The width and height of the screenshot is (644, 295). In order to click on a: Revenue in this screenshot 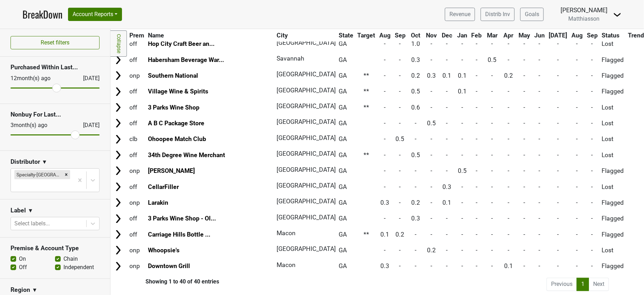, I will do `click(460, 14)`.